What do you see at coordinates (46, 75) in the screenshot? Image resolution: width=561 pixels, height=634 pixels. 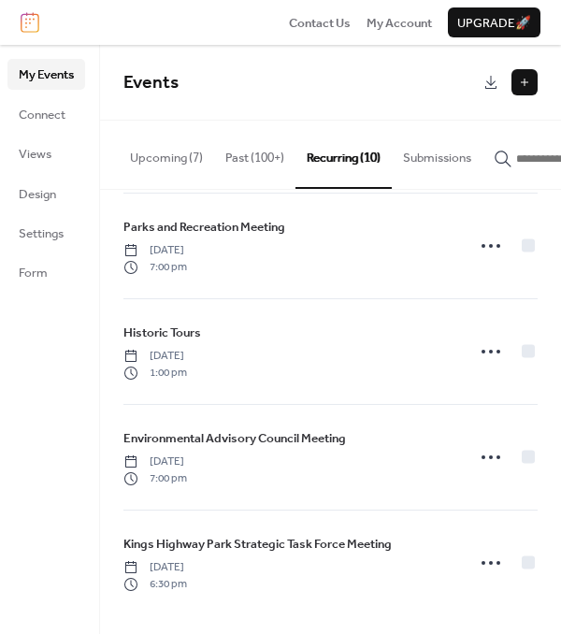 I see `span: My Events` at bounding box center [46, 75].